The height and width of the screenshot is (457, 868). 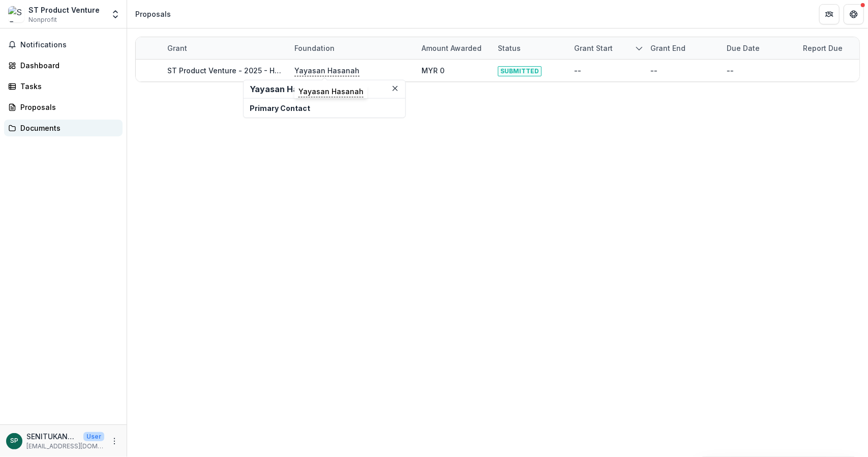 What do you see at coordinates (395, 89) in the screenshot?
I see `button: Close` at bounding box center [395, 89].